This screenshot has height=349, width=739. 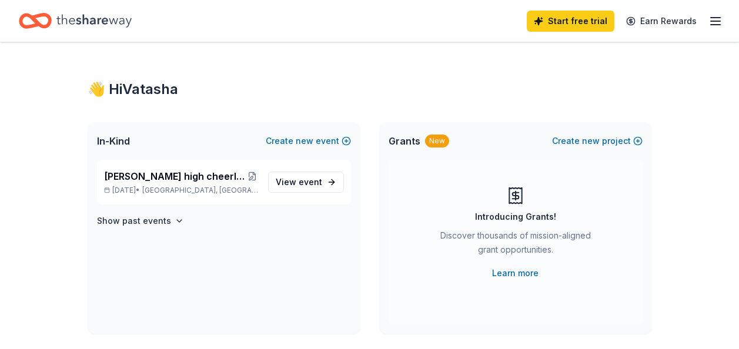 What do you see at coordinates (515, 245) in the screenshot?
I see `div: Discover thousands of mission-aligned grant opportunities.` at bounding box center [515, 245].